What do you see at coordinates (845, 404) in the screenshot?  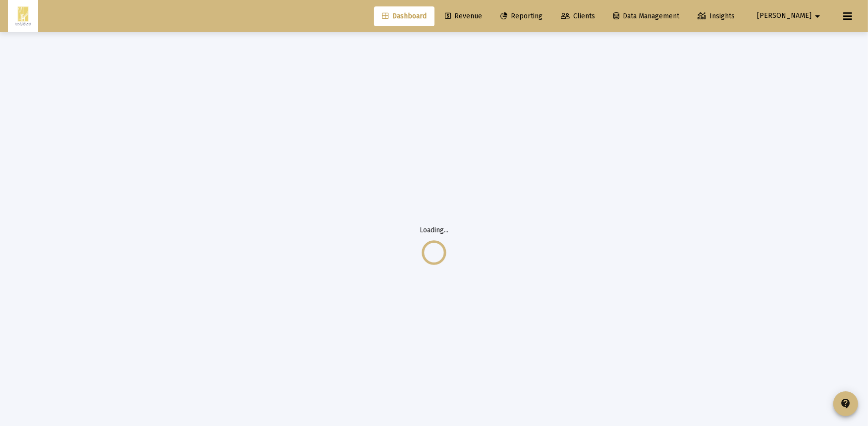 I see `mat-icon: contact_support` at bounding box center [845, 404].